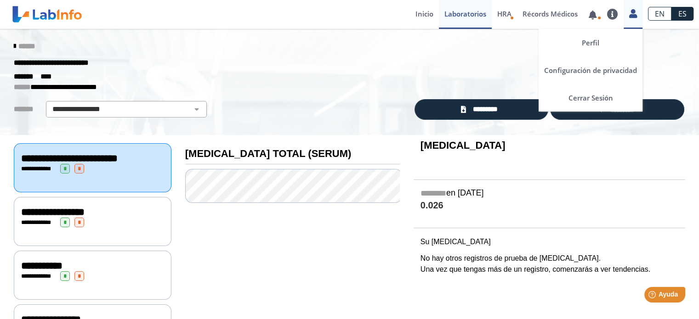 The height and width of the screenshot is (319, 699). Describe the element at coordinates (591, 98) in the screenshot. I see `a: Cerrar Sesión` at that location.